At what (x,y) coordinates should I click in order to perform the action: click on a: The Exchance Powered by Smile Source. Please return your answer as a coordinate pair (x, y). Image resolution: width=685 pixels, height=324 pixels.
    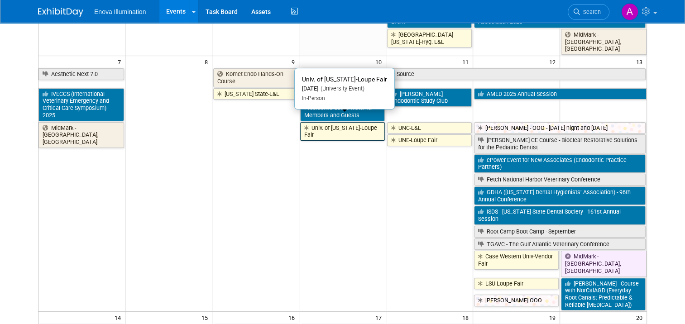
    Looking at the image, I should click on (473, 74).